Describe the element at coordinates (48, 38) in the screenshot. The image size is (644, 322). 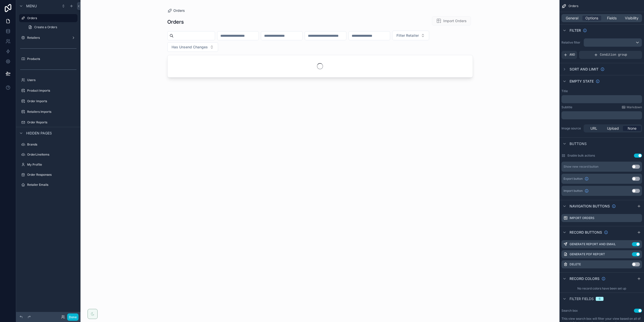
I see `label: Retailers` at that location.